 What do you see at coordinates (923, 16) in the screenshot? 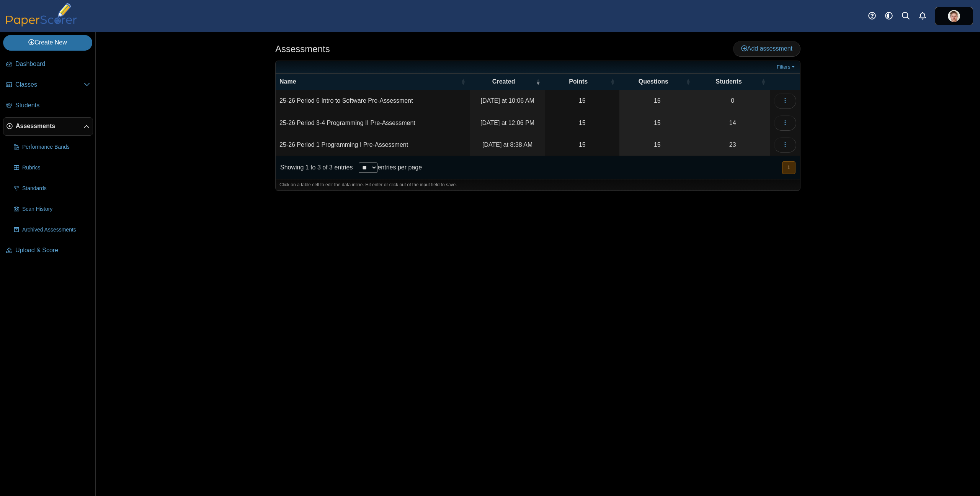
I see `a: Alerts` at bounding box center [923, 16].